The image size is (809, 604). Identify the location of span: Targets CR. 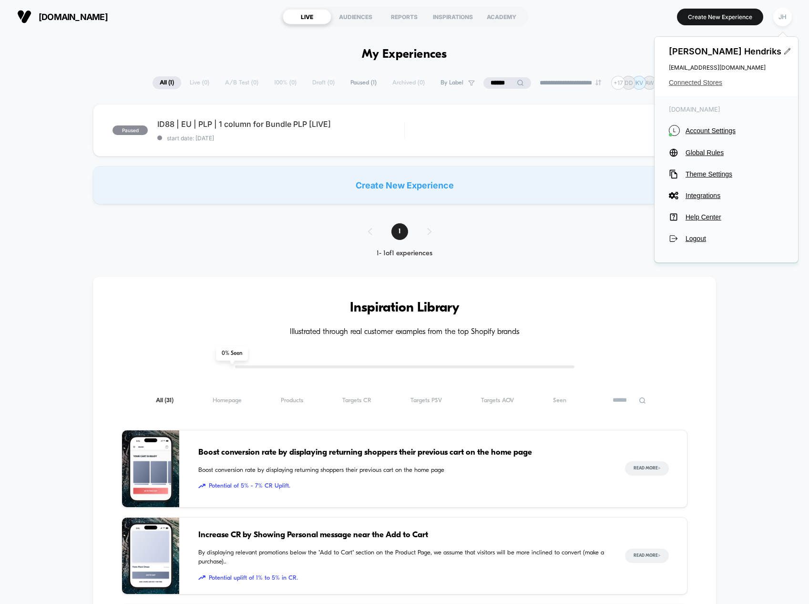
(357, 400).